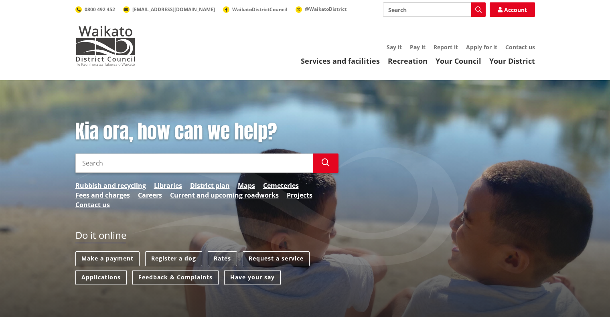 The height and width of the screenshot is (317, 610). I want to click on a: Account, so click(512, 10).